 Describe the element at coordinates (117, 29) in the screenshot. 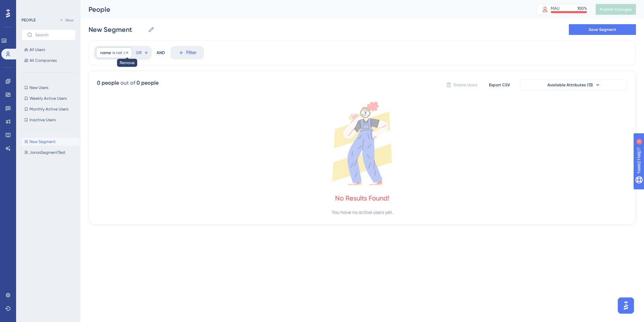

I see `input: Segment Name` at that location.